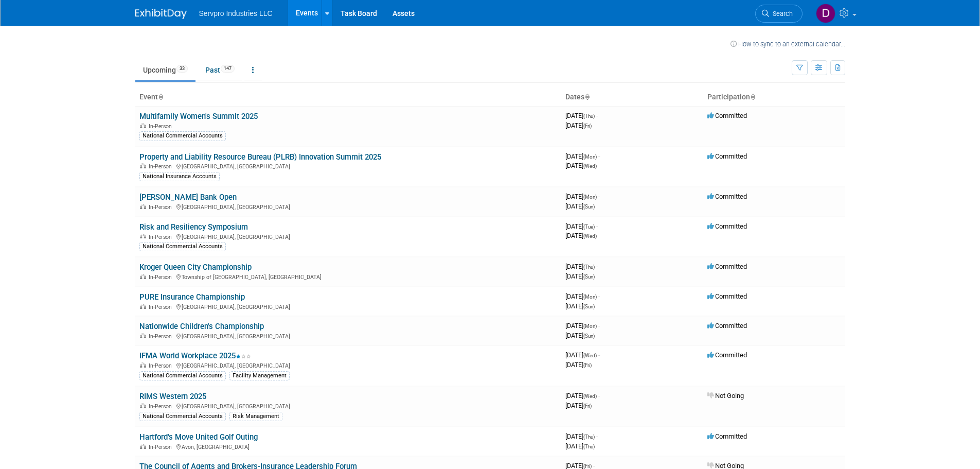 The image size is (980, 469). I want to click on th: Dates, so click(632, 97).